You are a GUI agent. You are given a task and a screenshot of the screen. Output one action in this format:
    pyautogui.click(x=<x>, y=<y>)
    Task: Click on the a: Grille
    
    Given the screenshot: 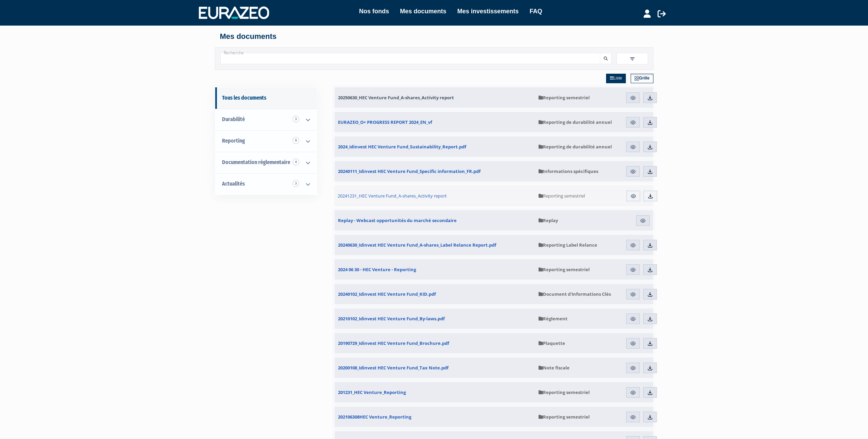 What is the action you would take?
    pyautogui.click(x=642, y=78)
    